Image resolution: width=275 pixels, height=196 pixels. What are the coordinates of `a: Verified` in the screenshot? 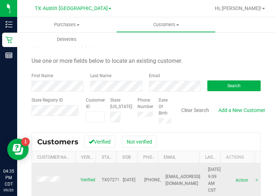 It's located at (90, 157).